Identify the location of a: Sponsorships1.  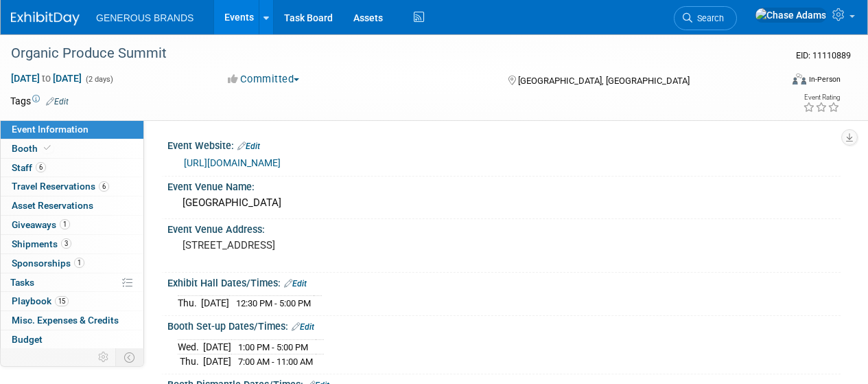
(72, 263).